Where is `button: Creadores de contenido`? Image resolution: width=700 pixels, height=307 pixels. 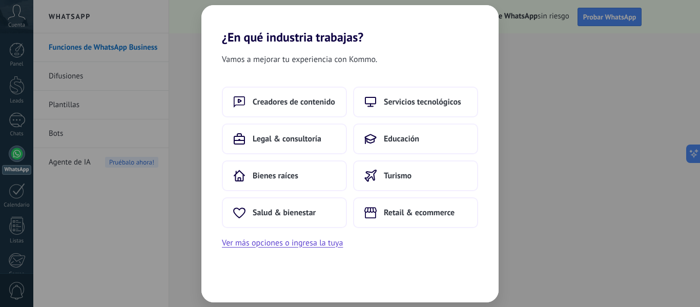 button: Creadores de contenido is located at coordinates (285, 102).